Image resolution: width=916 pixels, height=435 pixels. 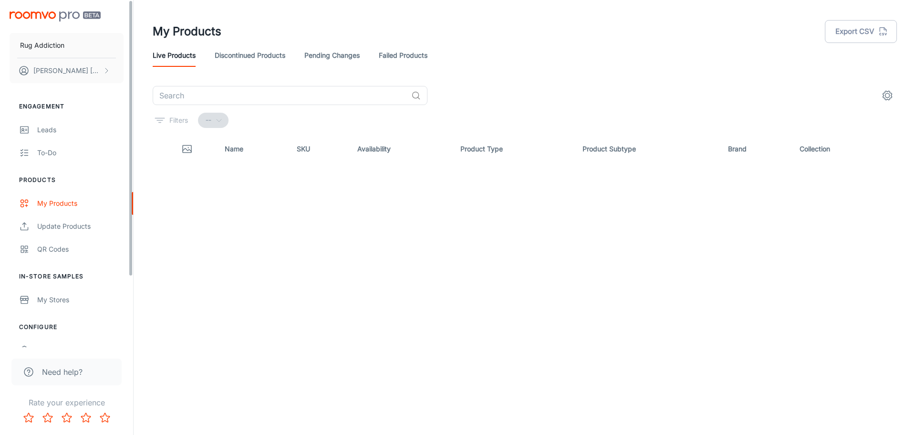 I want to click on th: Brand, so click(x=756, y=149).